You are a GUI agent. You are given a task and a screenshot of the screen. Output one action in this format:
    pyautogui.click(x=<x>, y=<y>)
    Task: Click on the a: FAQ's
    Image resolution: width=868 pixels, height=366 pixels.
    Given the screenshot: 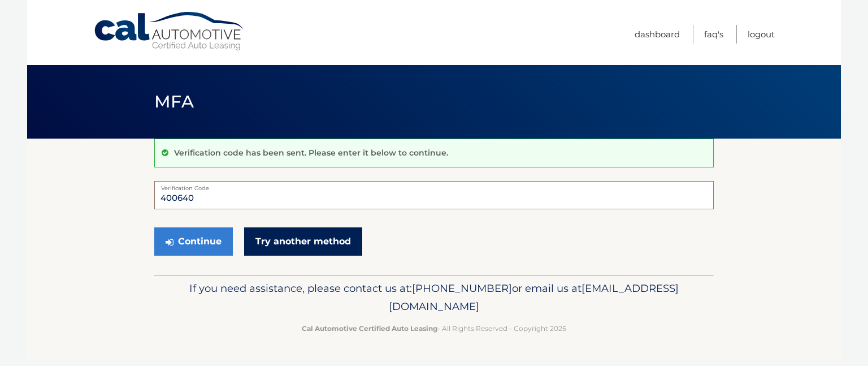 What is the action you would take?
    pyautogui.click(x=714, y=34)
    